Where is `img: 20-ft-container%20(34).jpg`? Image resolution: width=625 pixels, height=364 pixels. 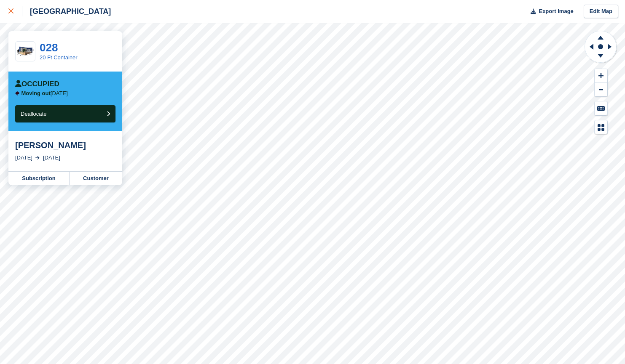
img: 20-ft-container%20(34).jpg is located at coordinates (25, 52).